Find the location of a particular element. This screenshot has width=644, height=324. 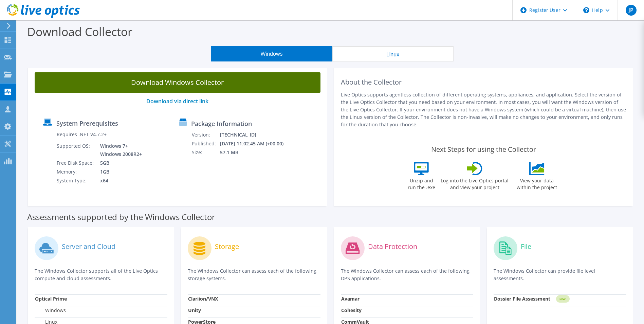

a: Download via direct link is located at coordinates (177, 101).